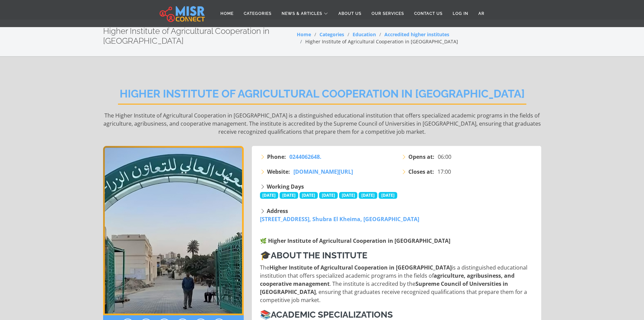 Image resolution: width=644 pixels, height=320 pixels. What do you see at coordinates (444, 157) in the screenshot?
I see `span: 06:00` at bounding box center [444, 157].